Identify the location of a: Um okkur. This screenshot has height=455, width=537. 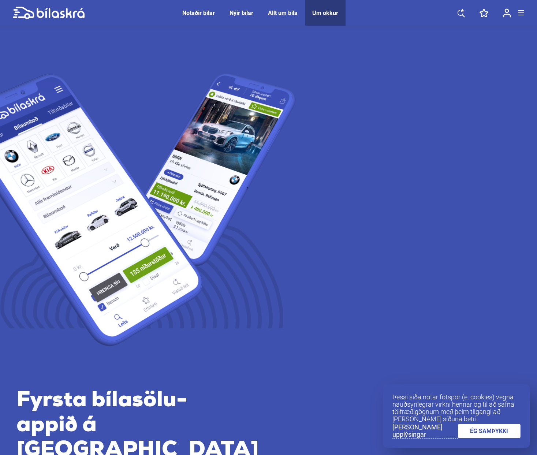
(325, 13).